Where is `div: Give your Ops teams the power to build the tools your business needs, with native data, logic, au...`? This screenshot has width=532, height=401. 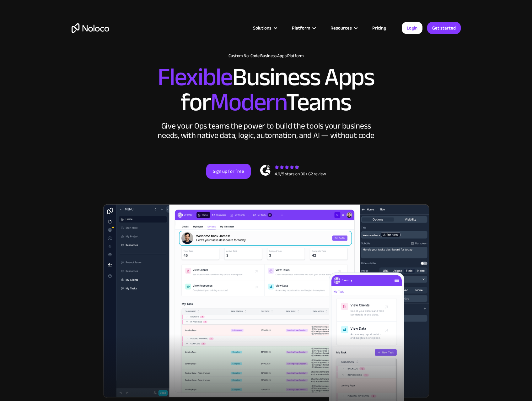
div: Give your Ops teams the power to build the tools your business needs, with native data, logic, au... is located at coordinates (266, 131).